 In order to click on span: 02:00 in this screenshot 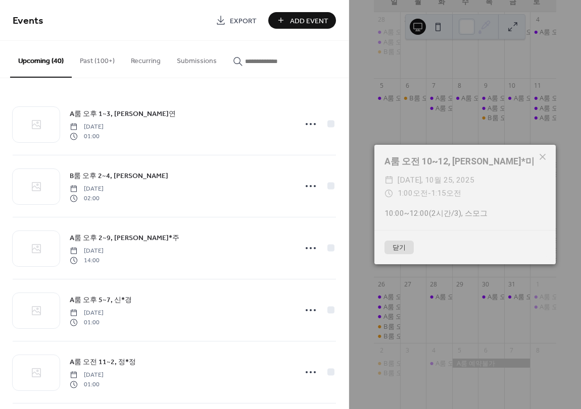, I will do `click(86, 198)`.